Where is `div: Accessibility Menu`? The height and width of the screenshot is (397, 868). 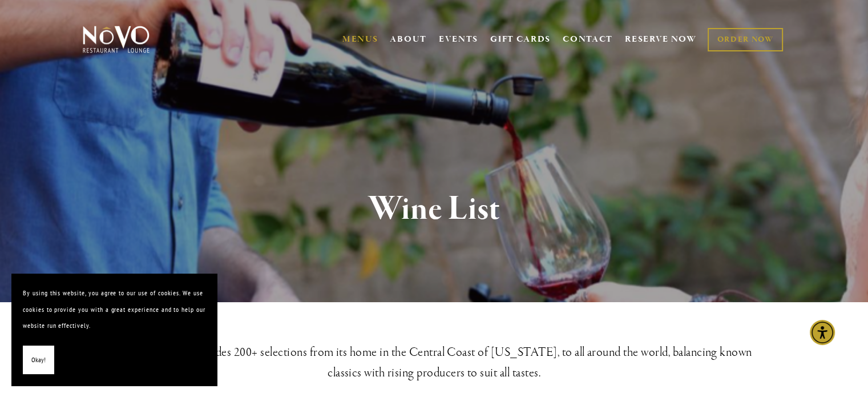 div: Accessibility Menu is located at coordinates (822, 333).